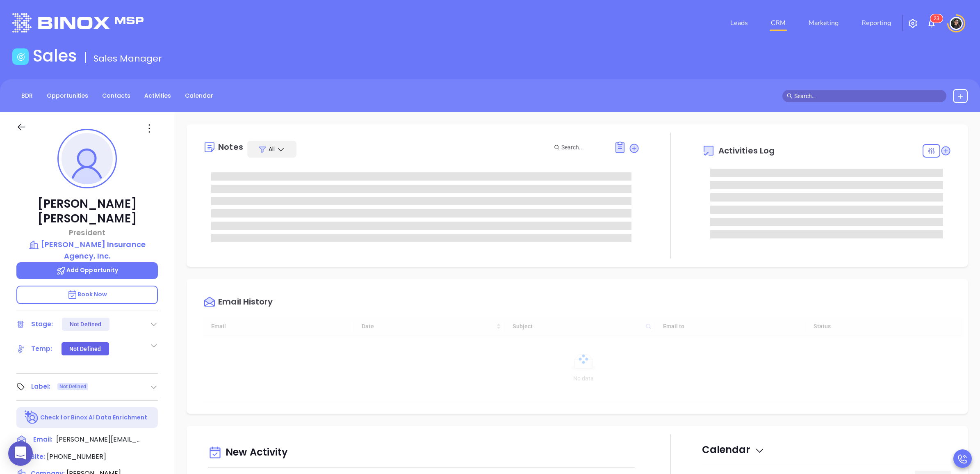 The height and width of the screenshot is (474, 980). I want to click on p: Check for Binox AI Data Enrichment, so click(94, 417).